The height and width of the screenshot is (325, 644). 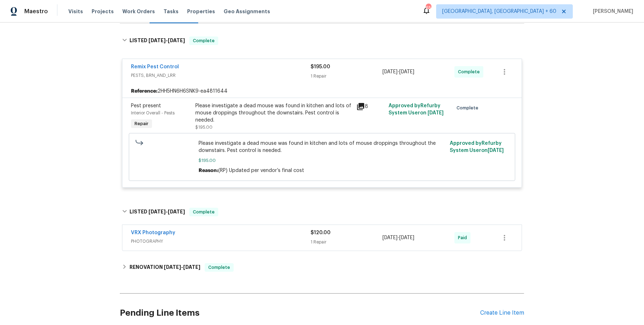 I want to click on span: Reason:, so click(x=208, y=171).